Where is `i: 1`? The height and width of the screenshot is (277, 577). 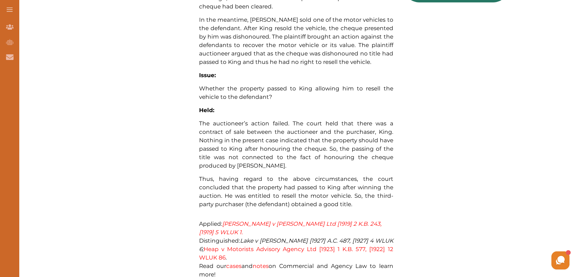 i: 1 is located at coordinates (136, 3).